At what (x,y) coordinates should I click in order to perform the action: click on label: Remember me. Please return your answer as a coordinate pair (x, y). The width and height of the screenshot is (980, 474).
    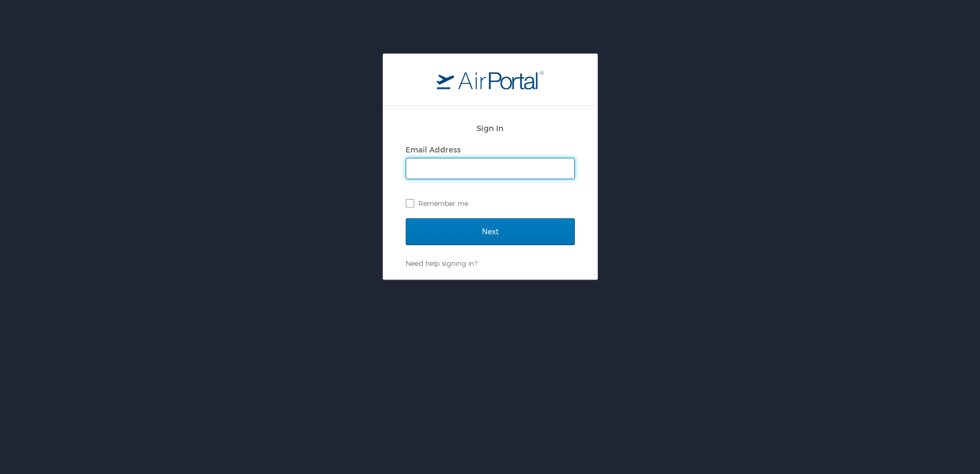
    Looking at the image, I should click on (490, 204).